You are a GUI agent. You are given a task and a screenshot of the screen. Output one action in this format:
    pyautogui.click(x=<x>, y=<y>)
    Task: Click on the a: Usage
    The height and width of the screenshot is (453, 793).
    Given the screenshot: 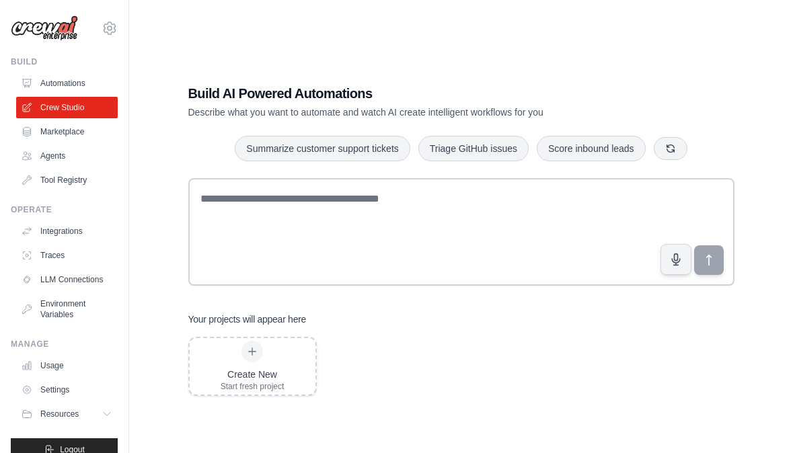 What is the action you would take?
    pyautogui.click(x=67, y=366)
    